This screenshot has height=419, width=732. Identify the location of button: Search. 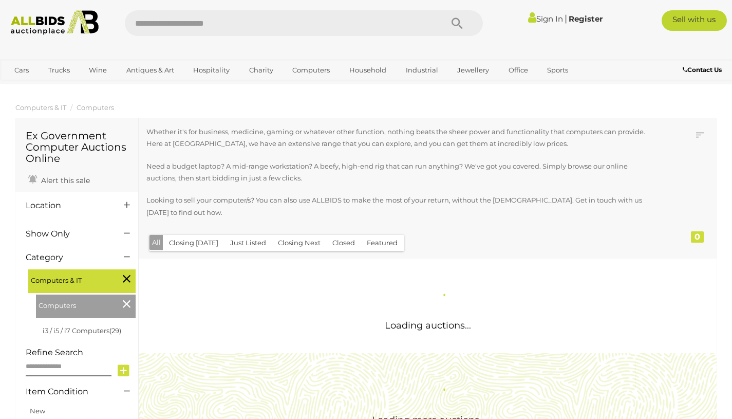
(457, 23).